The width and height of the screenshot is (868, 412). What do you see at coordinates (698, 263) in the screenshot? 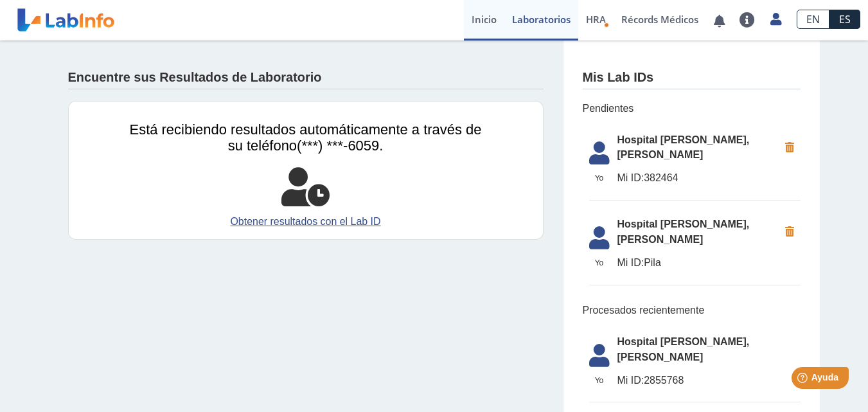
I see `span: Pila` at bounding box center [698, 263].